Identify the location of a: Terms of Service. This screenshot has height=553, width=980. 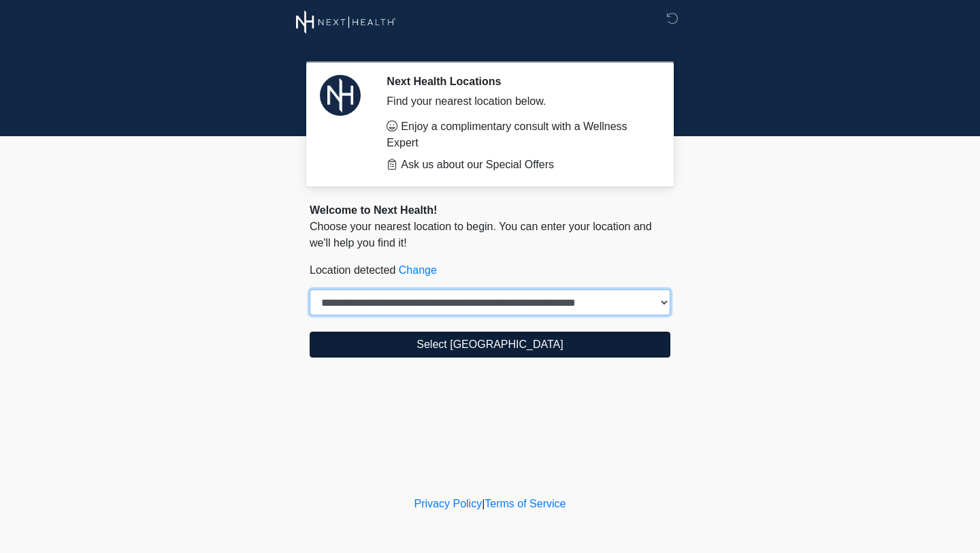
(525, 503).